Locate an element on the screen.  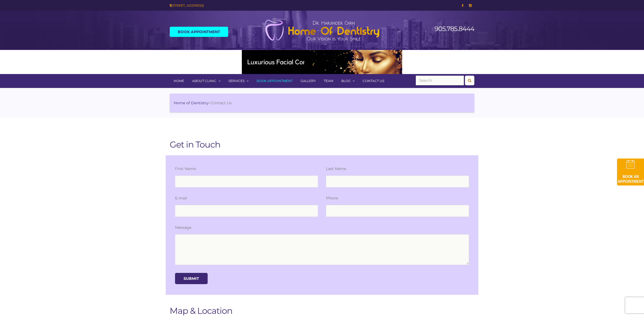
a: Services is located at coordinates (238, 81).